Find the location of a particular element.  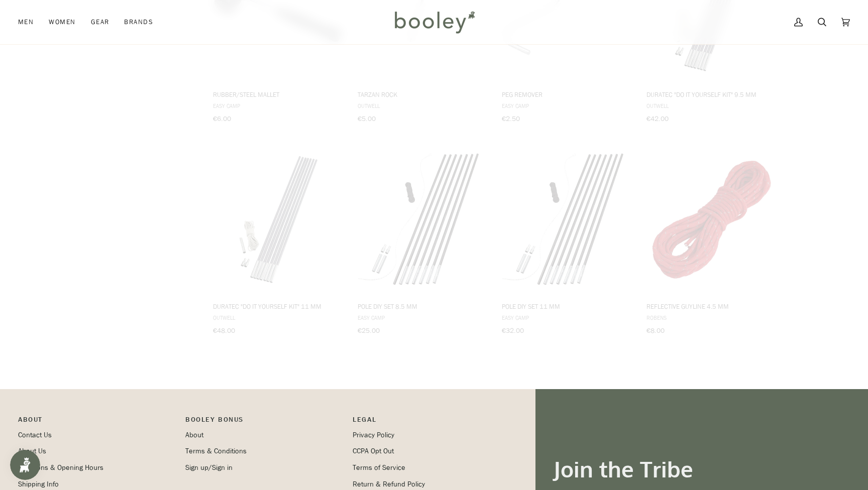

a: About is located at coordinates (195, 435).